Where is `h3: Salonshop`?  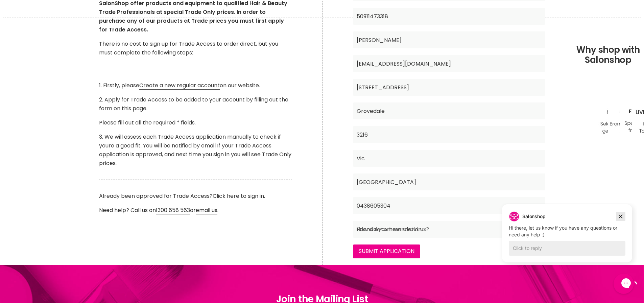 h3: Salonshop is located at coordinates (37, 13).